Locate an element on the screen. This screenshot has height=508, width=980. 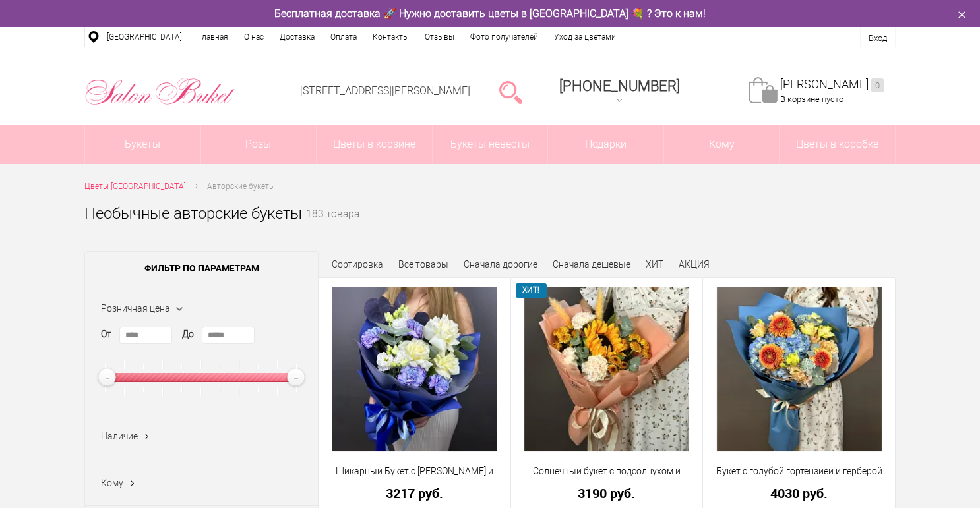
a: Фото получателей is located at coordinates (503, 37).